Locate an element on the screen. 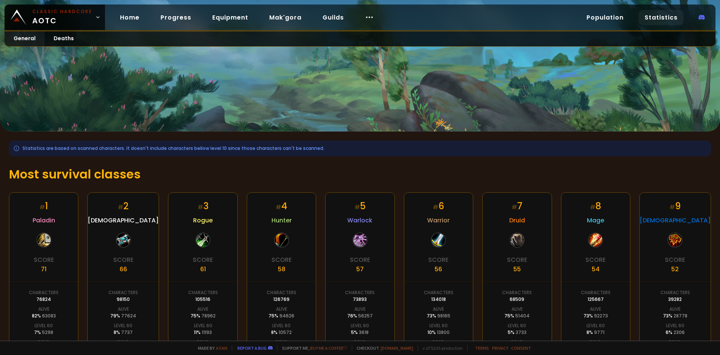 The image size is (720, 355). div: 79 % is located at coordinates (123, 316).